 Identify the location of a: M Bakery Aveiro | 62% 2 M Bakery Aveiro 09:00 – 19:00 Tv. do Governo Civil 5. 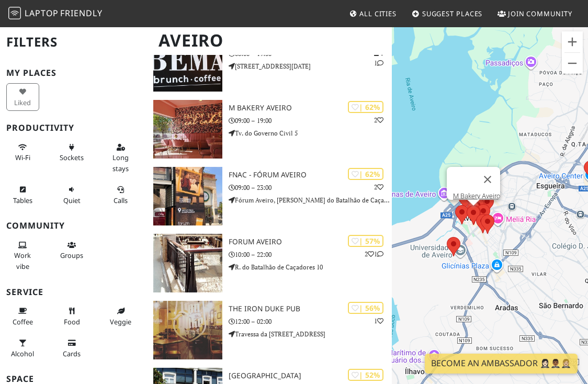
(270, 130).